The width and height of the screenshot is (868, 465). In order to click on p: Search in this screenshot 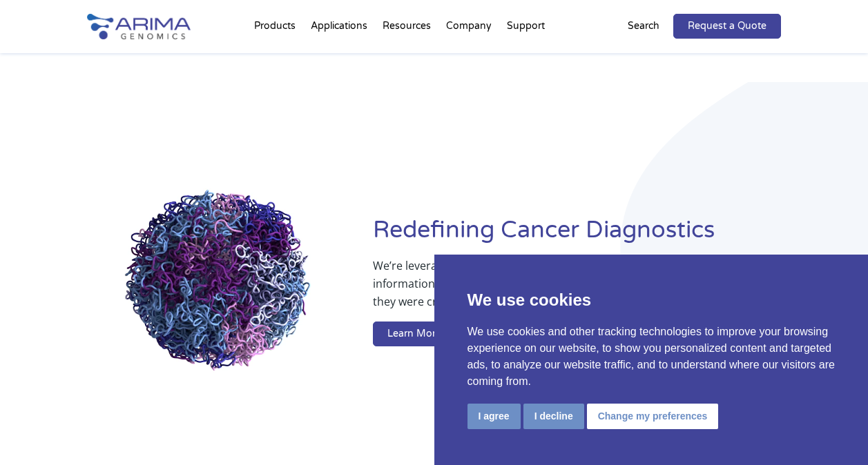, I will do `click(643, 26)`.